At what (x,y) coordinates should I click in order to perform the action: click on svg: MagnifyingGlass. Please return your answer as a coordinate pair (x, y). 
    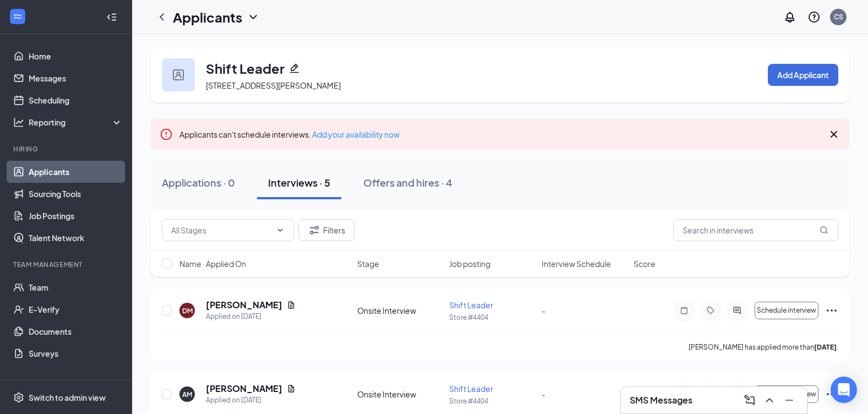
    Looking at the image, I should click on (824, 230).